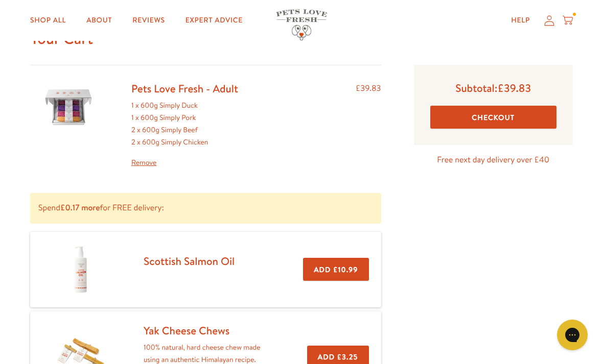 The height and width of the screenshot is (364, 603). I want to click on a: Help, so click(520, 21).